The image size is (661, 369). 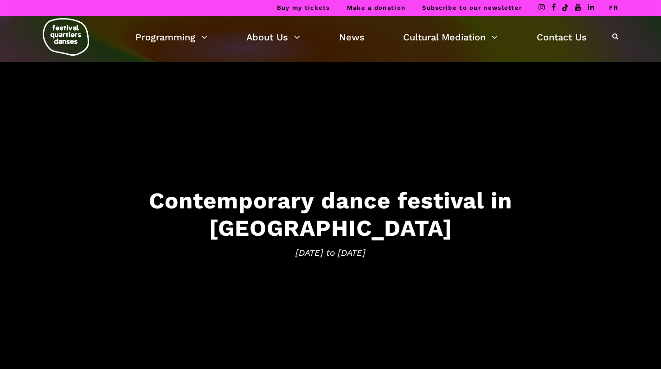 I want to click on a: News, so click(x=351, y=37).